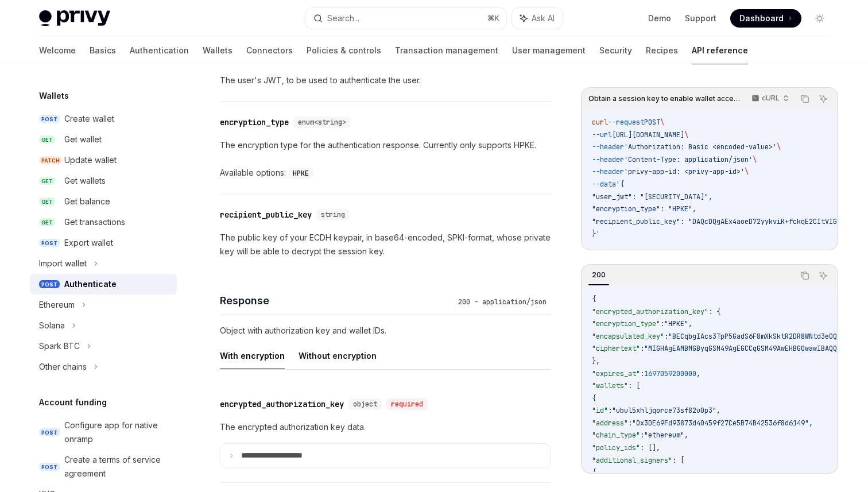  Describe the element at coordinates (51, 160) in the screenshot. I see `span: PATCH` at that location.